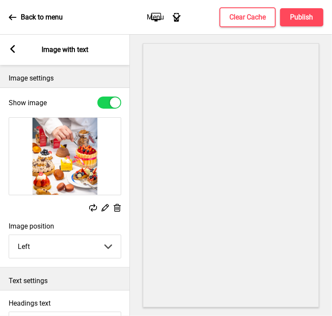 The width and height of the screenshot is (332, 316). What do you see at coordinates (65, 156) in the screenshot?
I see `img: Image` at bounding box center [65, 156].